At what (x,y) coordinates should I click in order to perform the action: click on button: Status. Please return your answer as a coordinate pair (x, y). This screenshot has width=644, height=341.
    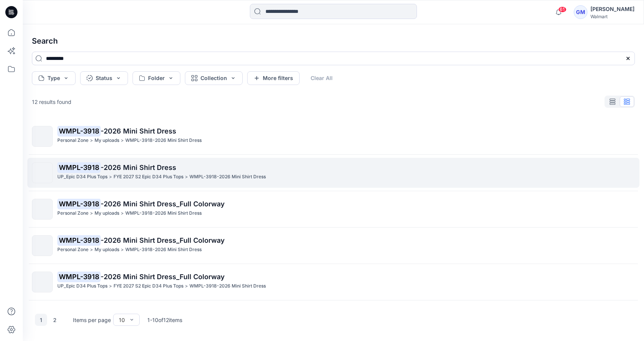
    Looking at the image, I should click on (104, 78).